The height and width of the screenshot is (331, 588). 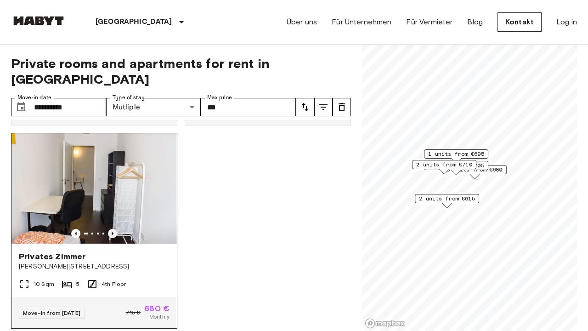 I want to click on span: Monthly, so click(x=159, y=317).